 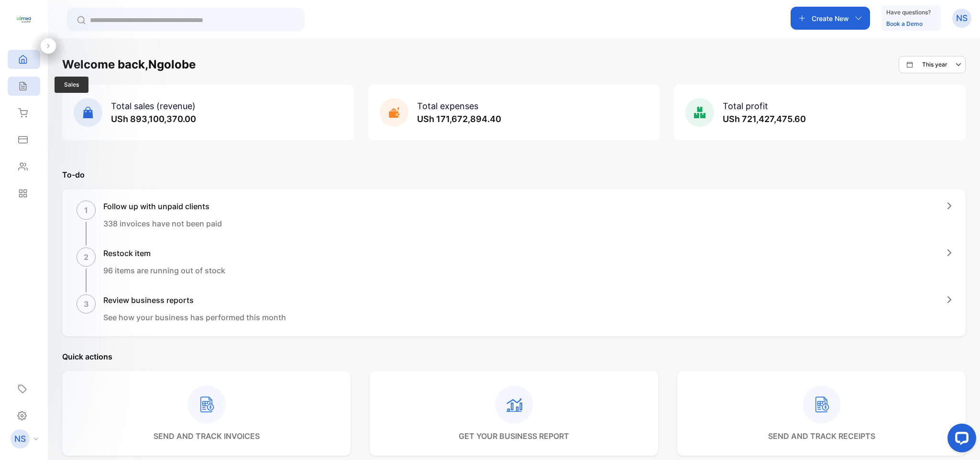 What do you see at coordinates (194, 318) in the screenshot?
I see `p: See how your business has performed this month` at bounding box center [194, 318].